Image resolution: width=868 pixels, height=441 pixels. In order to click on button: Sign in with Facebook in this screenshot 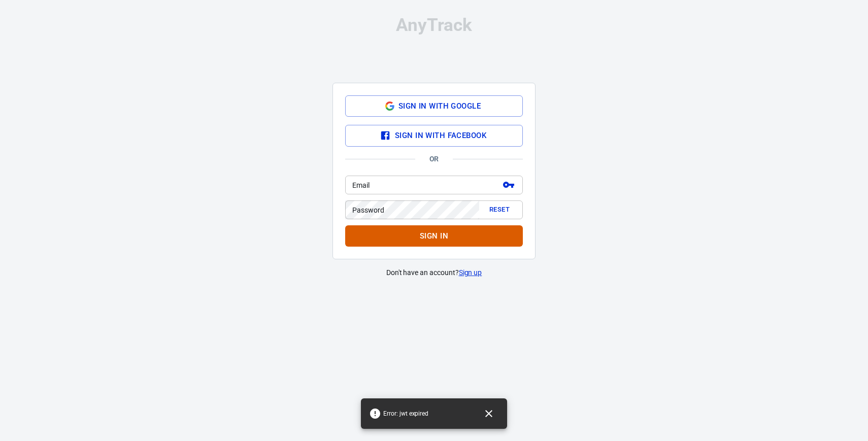, I will do `click(434, 136)`.